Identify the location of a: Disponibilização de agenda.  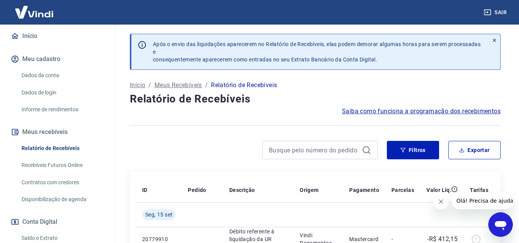
(62, 199).